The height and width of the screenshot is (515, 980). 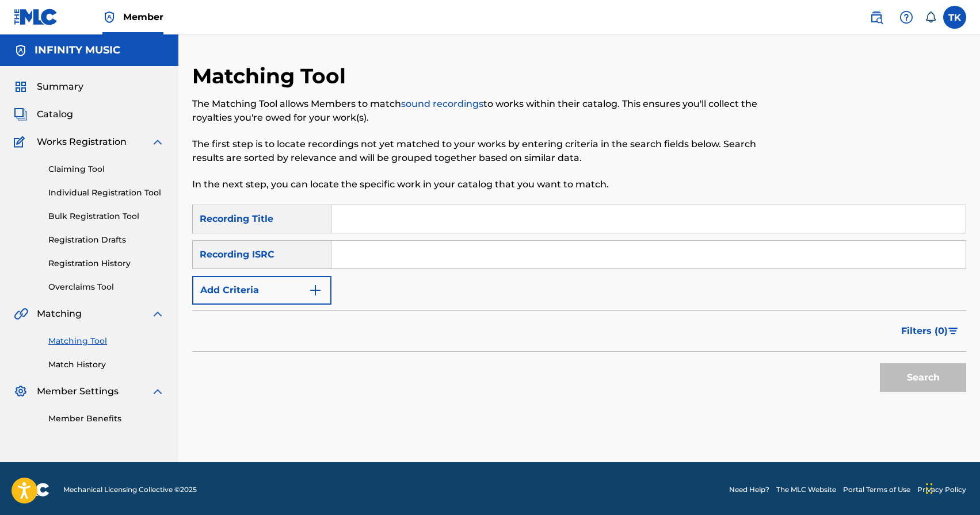 What do you see at coordinates (952, 488) in the screenshot?
I see `div: Виджет чата` at bounding box center [952, 488].